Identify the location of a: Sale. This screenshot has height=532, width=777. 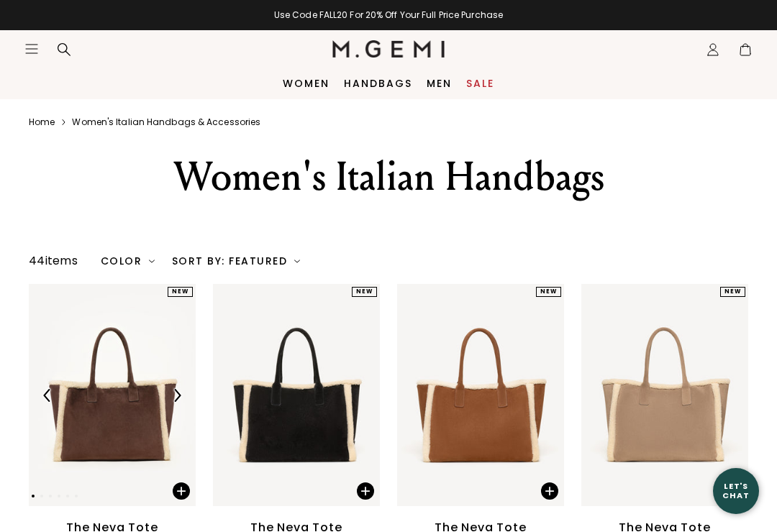
(480, 83).